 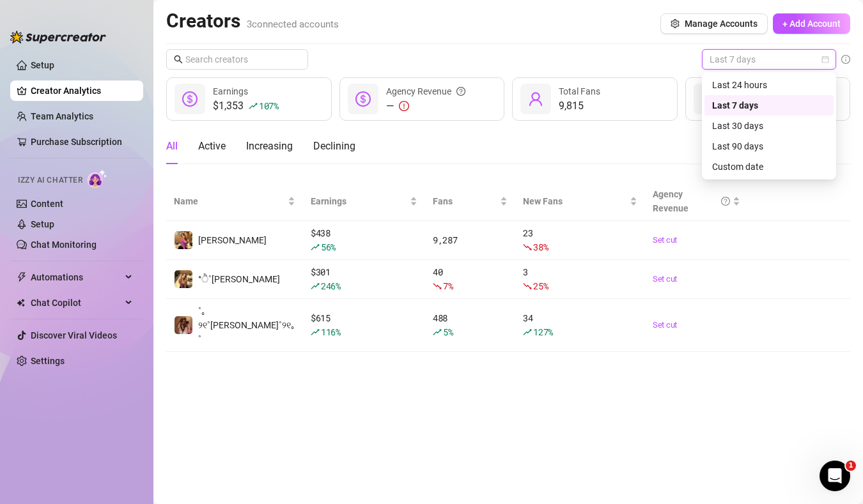 I want to click on th: Name, so click(x=235, y=201).